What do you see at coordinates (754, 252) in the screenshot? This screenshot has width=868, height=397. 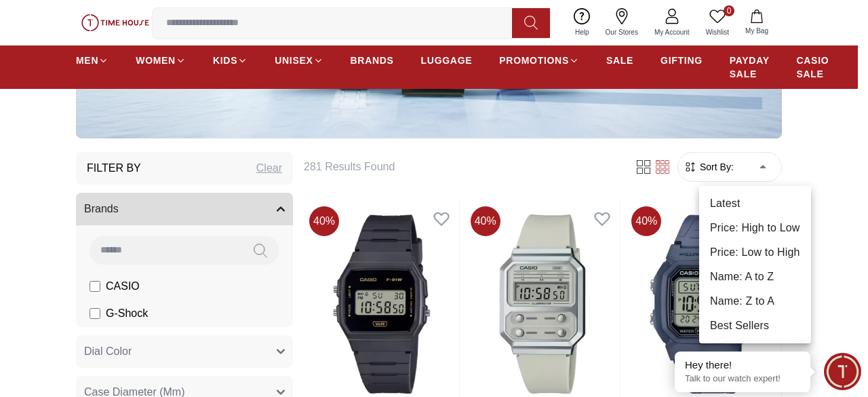 I see `li: Price: Low to High` at bounding box center [754, 252].